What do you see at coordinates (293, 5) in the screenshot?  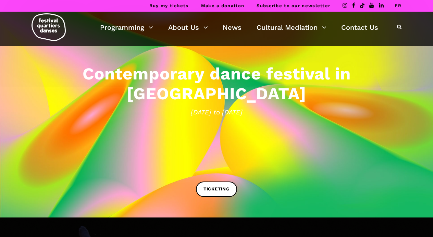 I see `a: Subscribe to our newsletter` at bounding box center [293, 5].